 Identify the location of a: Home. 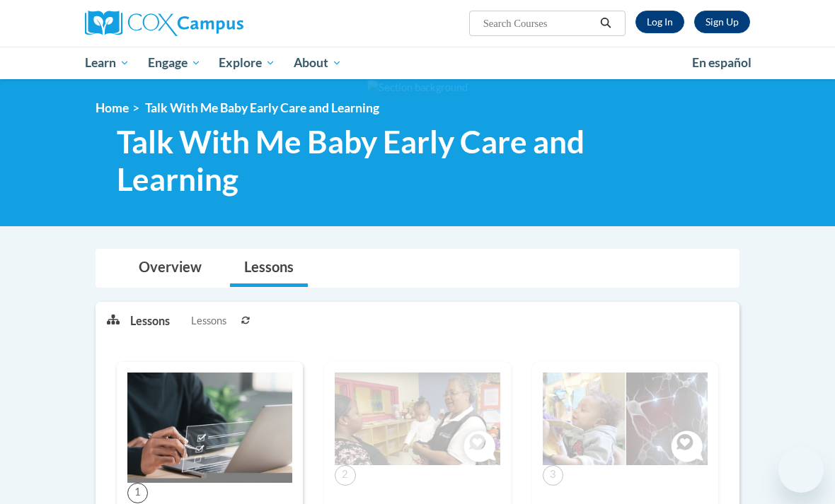
(112, 107).